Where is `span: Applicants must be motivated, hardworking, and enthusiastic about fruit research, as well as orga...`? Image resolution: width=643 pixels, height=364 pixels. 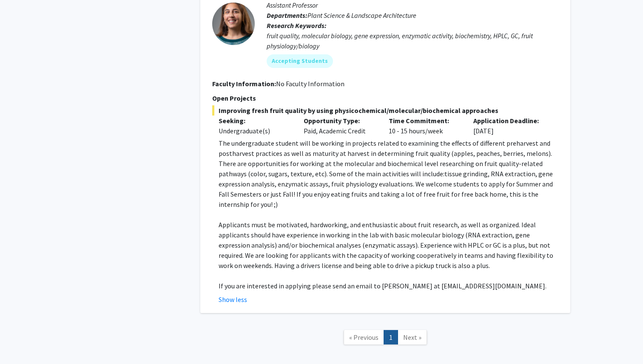 span: Applicants must be motivated, hardworking, and enthusiastic about fruit research, as well as orga... is located at coordinates (385, 246).